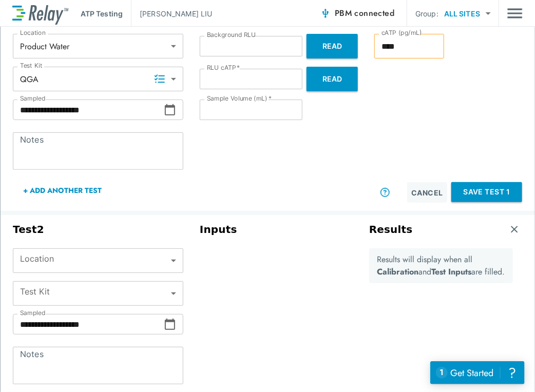 The image size is (535, 392). What do you see at coordinates (98, 229) in the screenshot?
I see `h3: Test 2` at bounding box center [98, 229].